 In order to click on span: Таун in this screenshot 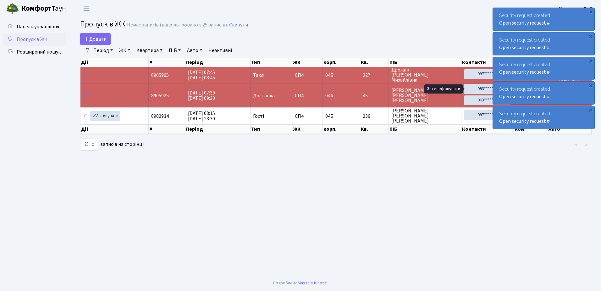, I will do `click(44, 9)`.